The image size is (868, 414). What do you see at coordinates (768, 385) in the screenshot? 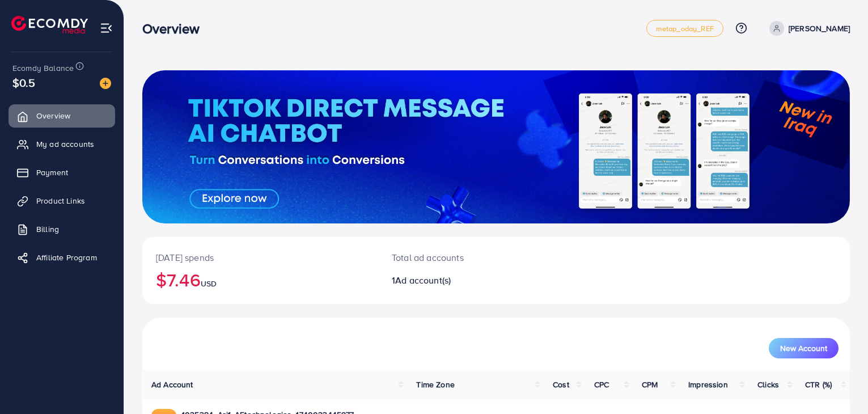
I see `span: Clicks` at bounding box center [768, 385].